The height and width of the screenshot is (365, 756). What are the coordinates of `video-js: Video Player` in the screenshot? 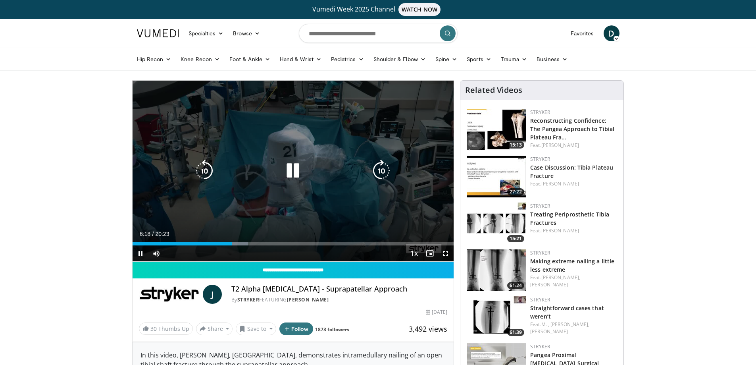 It's located at (293, 171).